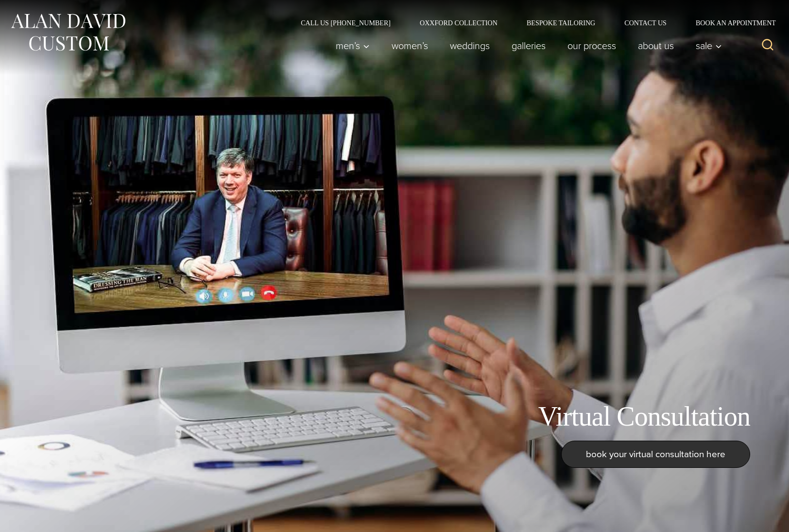 The width and height of the screenshot is (789, 532). Describe the element at coordinates (655, 454) in the screenshot. I see `span: book your virtual consultation here` at that location.